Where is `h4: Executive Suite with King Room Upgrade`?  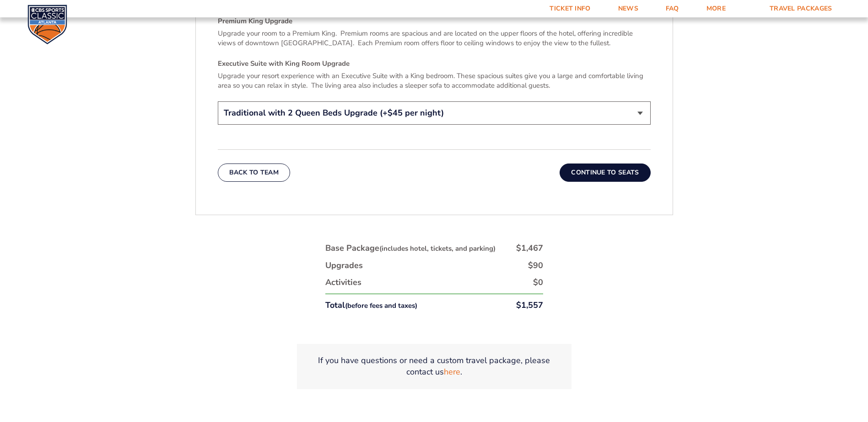
h4: Executive Suite with King Room Upgrade is located at coordinates (434, 64).